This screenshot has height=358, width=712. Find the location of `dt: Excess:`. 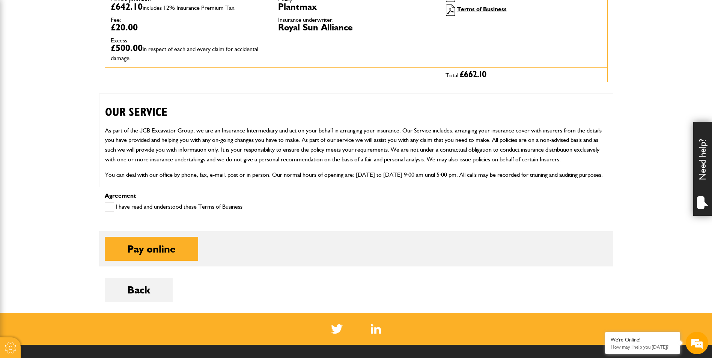

dt: Excess: is located at coordinates (189, 41).